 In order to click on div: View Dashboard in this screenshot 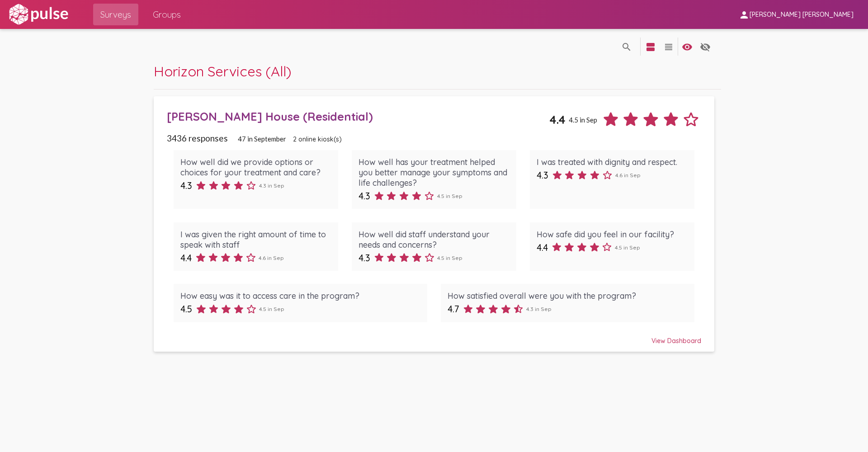, I will do `click(434, 337)`.